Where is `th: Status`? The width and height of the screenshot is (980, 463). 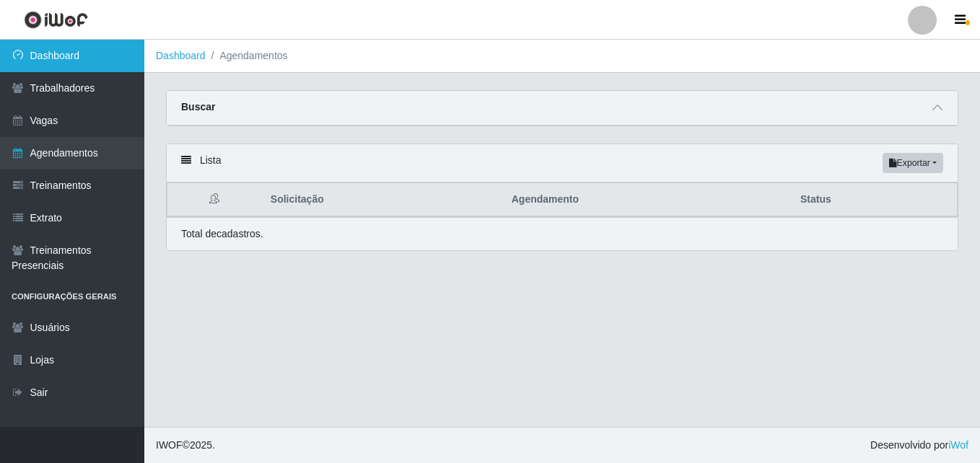 th: Status is located at coordinates (875, 200).